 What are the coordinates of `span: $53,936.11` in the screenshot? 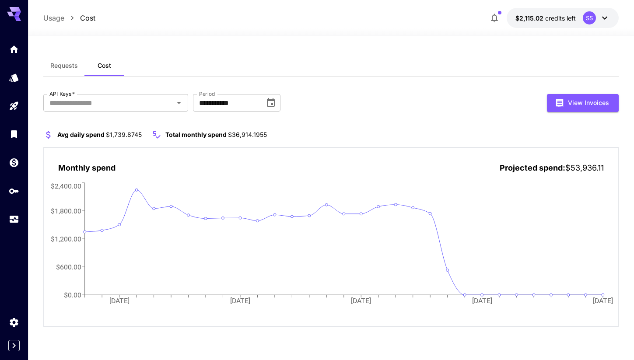 It's located at (585, 168).